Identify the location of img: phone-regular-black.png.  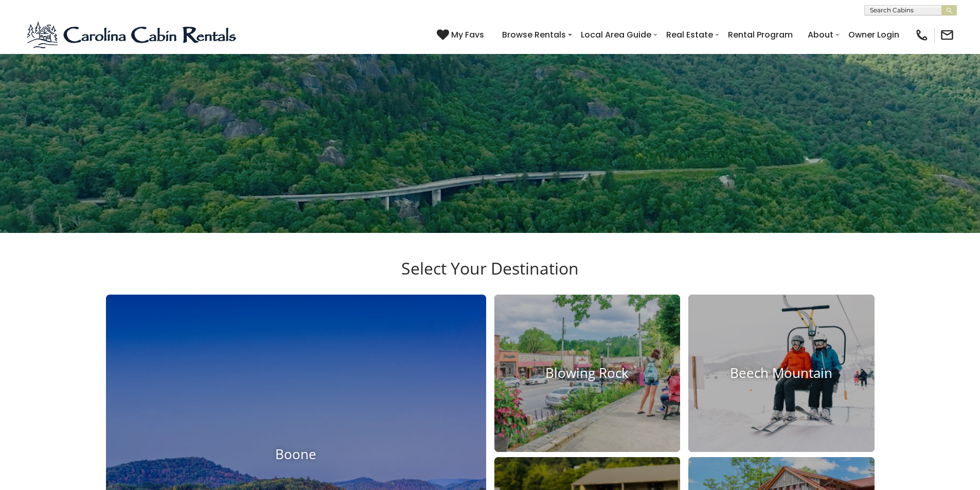
(922, 35).